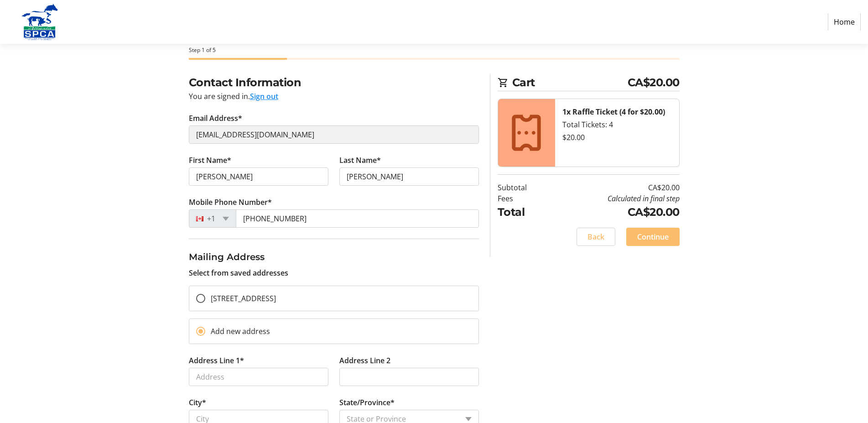  I want to click on span: Back, so click(596, 237).